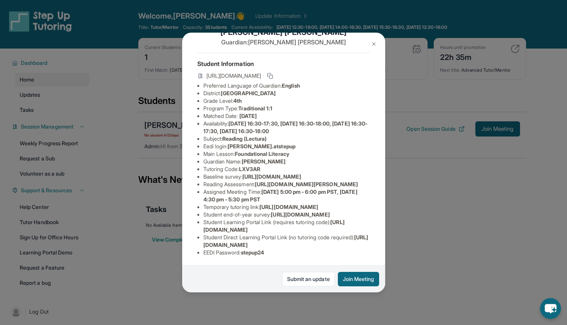 The width and height of the screenshot is (567, 325). What do you see at coordinates (287, 154) in the screenshot?
I see `li: Main Lesson :` at bounding box center [287, 154].